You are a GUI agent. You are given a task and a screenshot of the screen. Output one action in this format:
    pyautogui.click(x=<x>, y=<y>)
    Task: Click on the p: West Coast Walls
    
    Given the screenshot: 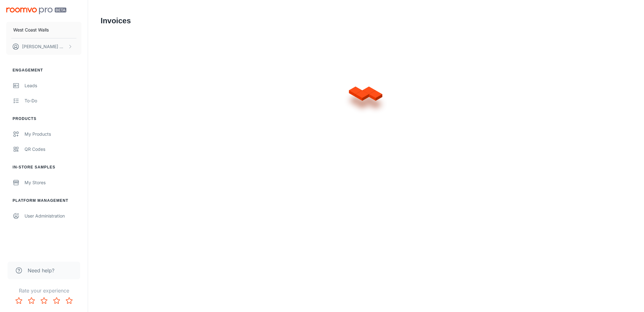 What is the action you would take?
    pyautogui.click(x=31, y=30)
    